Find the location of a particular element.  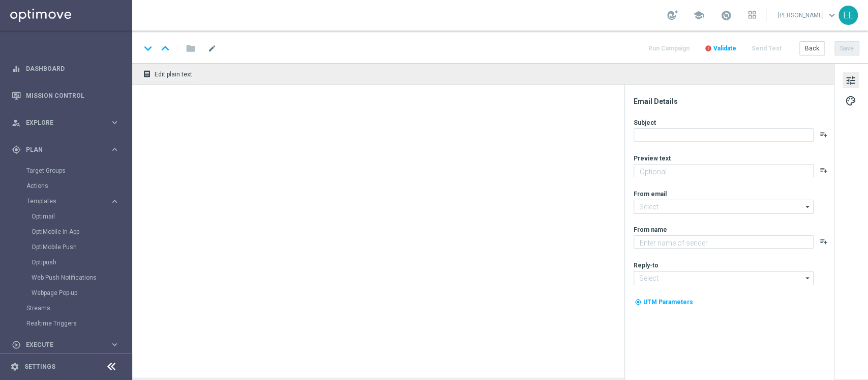

i: keyboard_arrow_up is located at coordinates (165, 49).